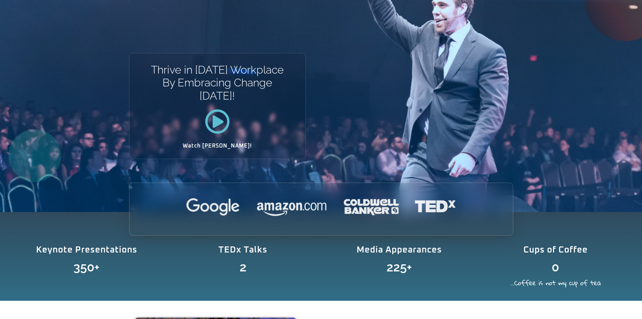 Image resolution: width=642 pixels, height=319 pixels. I want to click on span: 0, so click(556, 267).